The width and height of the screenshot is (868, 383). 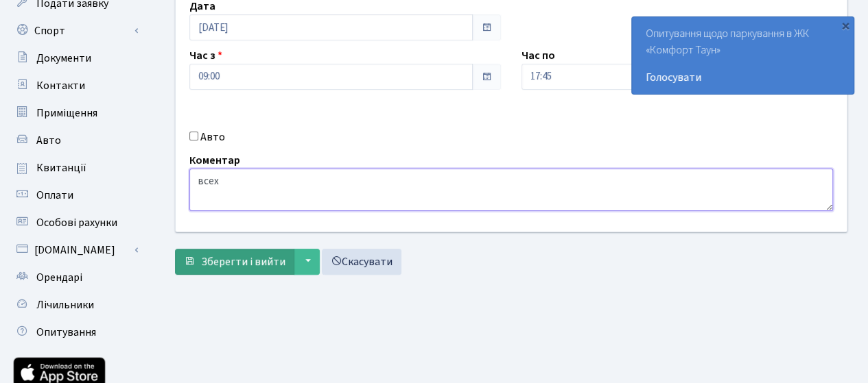 What do you see at coordinates (61, 86) in the screenshot?
I see `span: Контакти` at bounding box center [61, 86].